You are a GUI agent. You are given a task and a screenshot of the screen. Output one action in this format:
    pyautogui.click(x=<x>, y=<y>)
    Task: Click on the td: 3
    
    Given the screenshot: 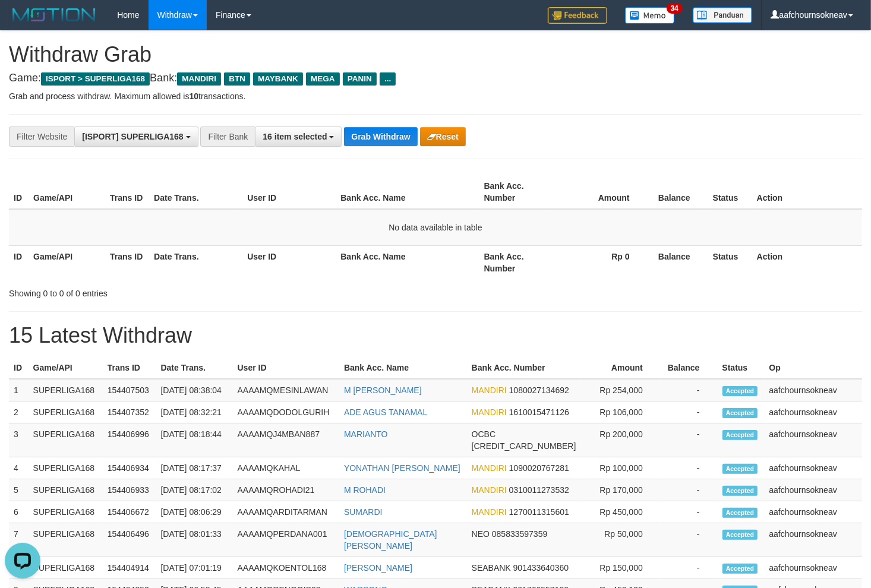 What is the action you would take?
    pyautogui.click(x=18, y=440)
    